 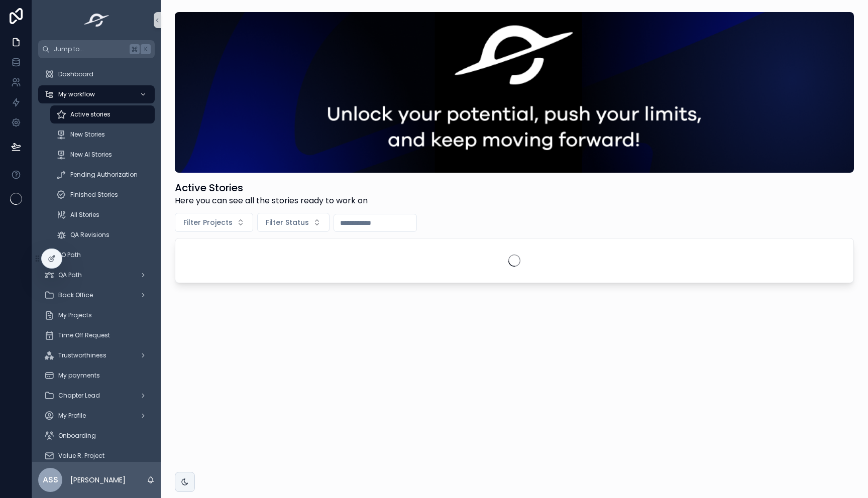 I want to click on span: My workflow, so click(x=76, y=95).